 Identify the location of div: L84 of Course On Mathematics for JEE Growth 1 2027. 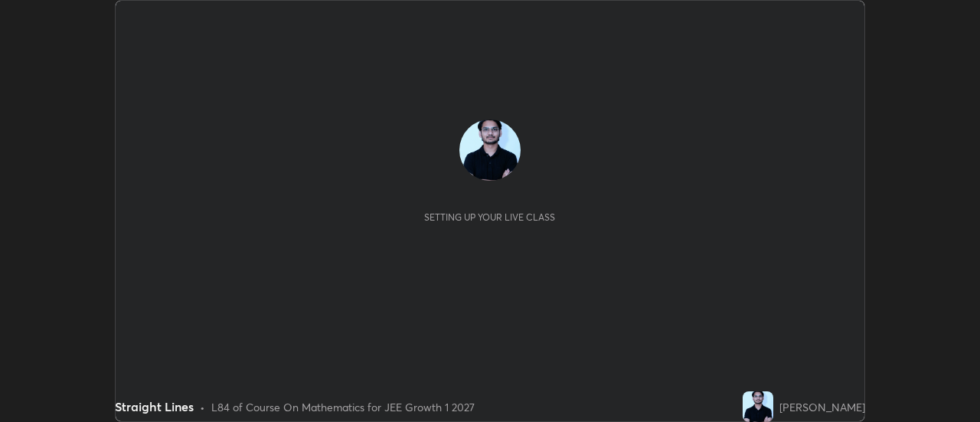
(343, 407).